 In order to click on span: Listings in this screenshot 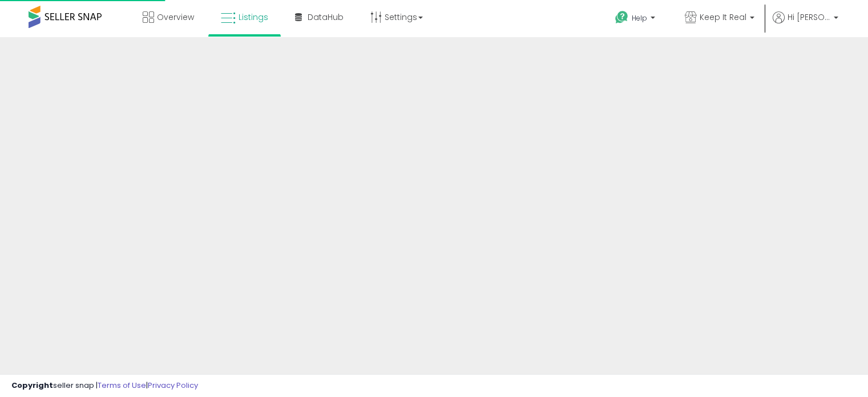, I will do `click(253, 17)`.